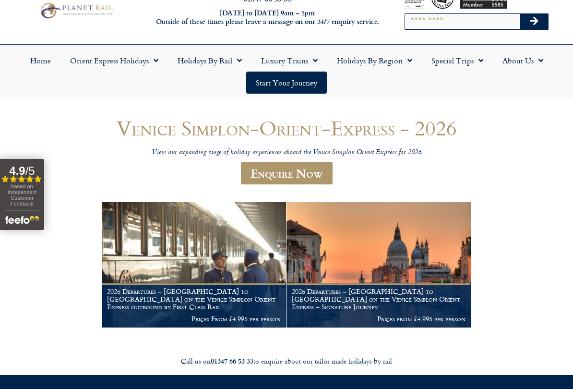 This screenshot has width=573, height=389. What do you see at coordinates (289, 60) in the screenshot?
I see `a: Luxury Trains` at bounding box center [289, 60].